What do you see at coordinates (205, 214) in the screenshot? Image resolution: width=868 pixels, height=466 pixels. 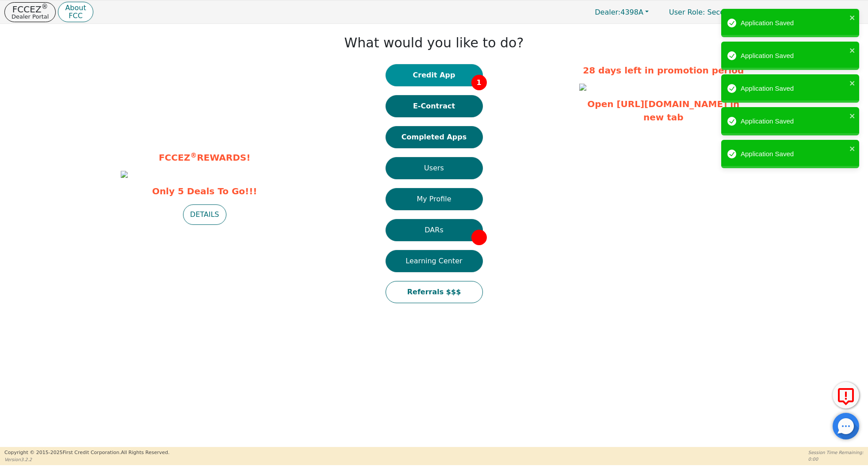 I see `button: DETAILS` at bounding box center [205, 214].